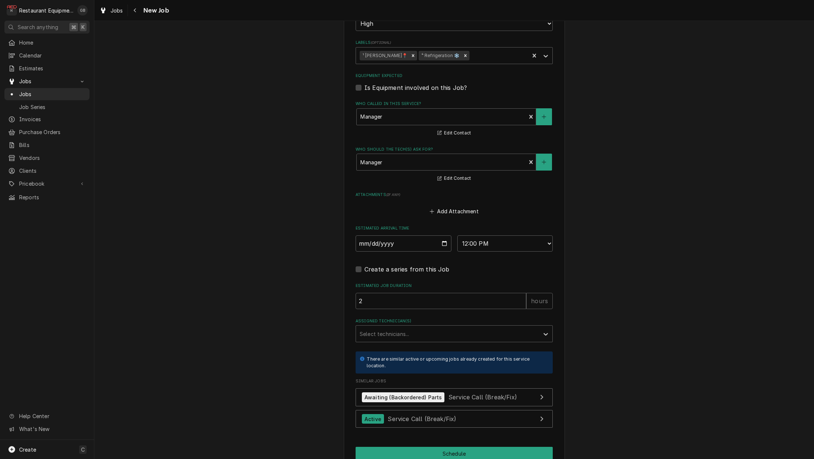  Describe the element at coordinates (28, 450) in the screenshot. I see `span: Create` at that location.